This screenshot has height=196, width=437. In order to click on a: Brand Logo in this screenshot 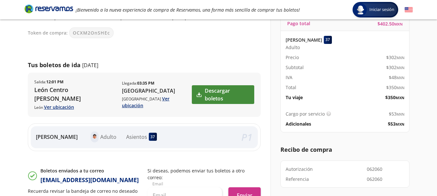, I will do `click(49, 10)`.